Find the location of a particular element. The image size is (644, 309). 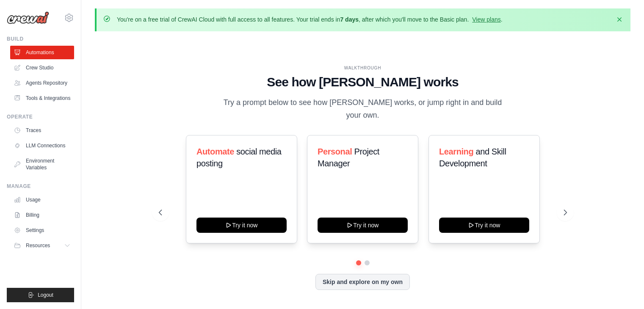

button: Skip and explore on my own is located at coordinates (363, 282).